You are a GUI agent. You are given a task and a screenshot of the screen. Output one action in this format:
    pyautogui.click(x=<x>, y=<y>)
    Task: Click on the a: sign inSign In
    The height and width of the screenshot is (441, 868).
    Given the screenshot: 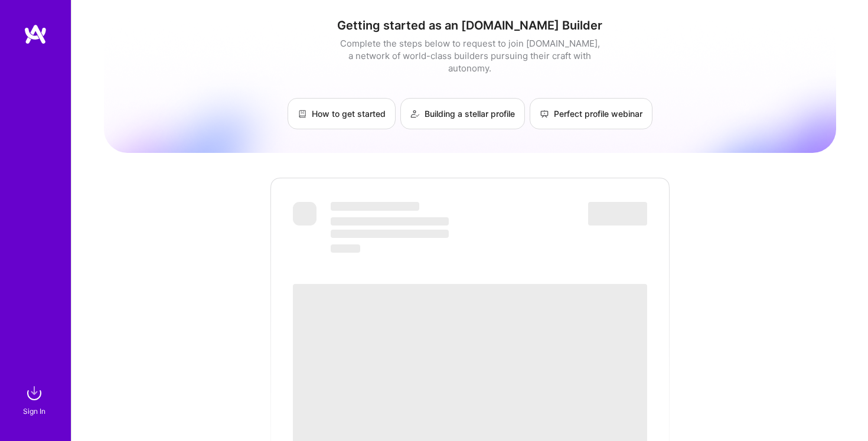 What is the action you would take?
    pyautogui.click(x=35, y=399)
    